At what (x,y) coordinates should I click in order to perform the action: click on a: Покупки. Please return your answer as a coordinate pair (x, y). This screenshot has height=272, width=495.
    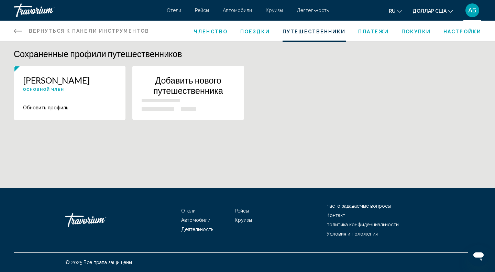
    Looking at the image, I should click on (416, 32).